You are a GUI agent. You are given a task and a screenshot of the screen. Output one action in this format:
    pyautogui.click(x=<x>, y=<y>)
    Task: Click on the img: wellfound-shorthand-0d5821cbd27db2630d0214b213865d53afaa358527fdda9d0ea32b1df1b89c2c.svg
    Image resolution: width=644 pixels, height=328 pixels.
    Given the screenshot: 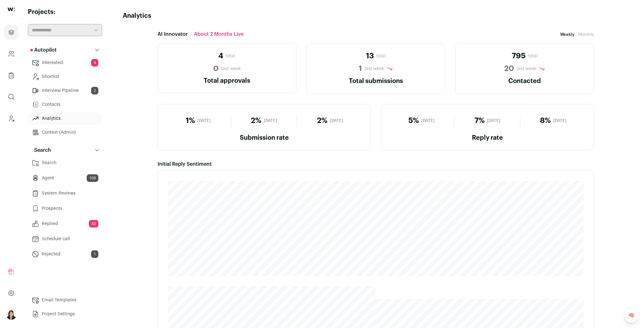 What is the action you would take?
    pyautogui.click(x=11, y=9)
    